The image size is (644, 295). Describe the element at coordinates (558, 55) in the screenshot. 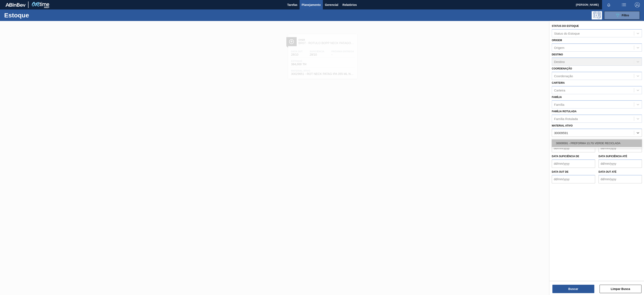

I see `label: Destino` at that location.